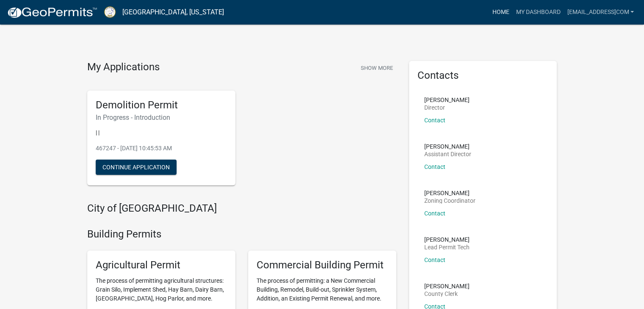 The width and height of the screenshot is (644, 309). What do you see at coordinates (161, 290) in the screenshot?
I see `p: The process of permitting agricultural structures: Grain Silo, Implement Shed, Hay Barn, Dairy Ba...` at bounding box center [161, 290].